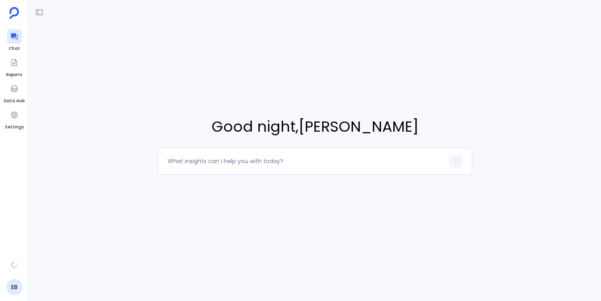 This screenshot has width=601, height=301. Describe the element at coordinates (14, 265) in the screenshot. I see `img: spinner-B0dY0IHp.gif` at that location.